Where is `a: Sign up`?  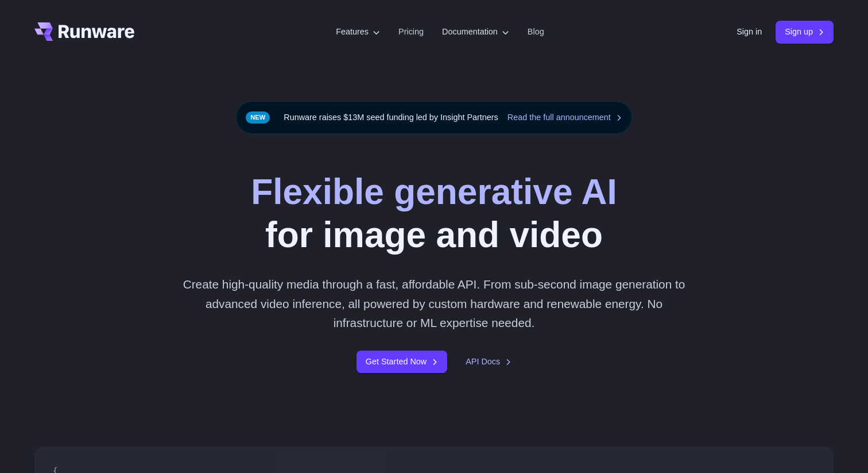 a: Sign up is located at coordinates (805, 32).